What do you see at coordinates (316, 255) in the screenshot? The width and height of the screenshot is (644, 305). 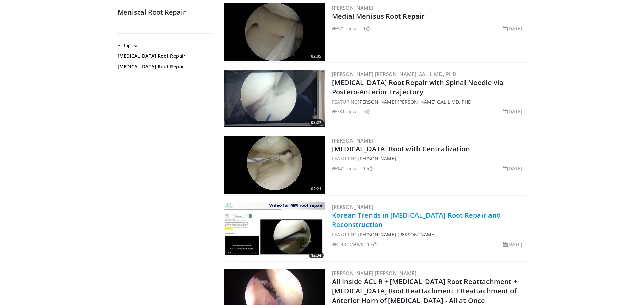 I see `span: 12:34` at bounding box center [316, 255].